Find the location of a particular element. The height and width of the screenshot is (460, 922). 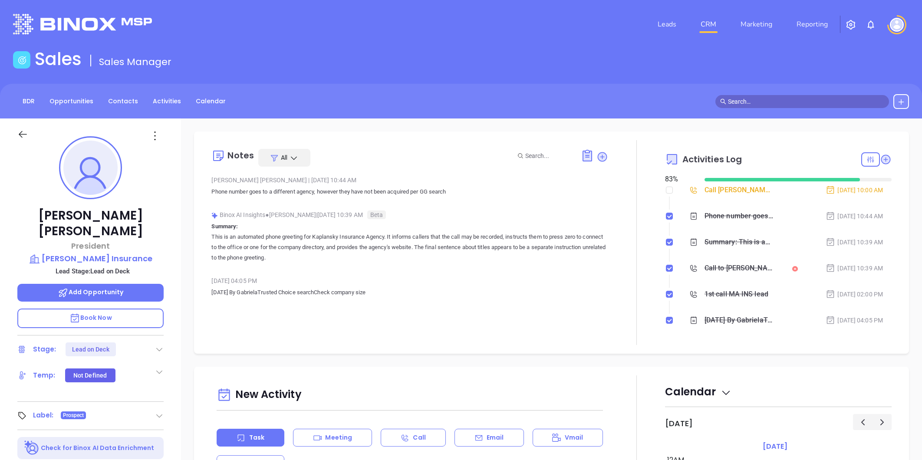

h1: Sales is located at coordinates (58, 59).